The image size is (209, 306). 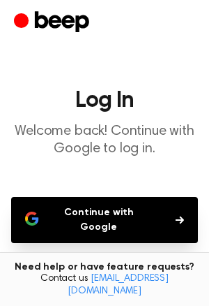 What do you see at coordinates (105, 101) in the screenshot?
I see `h1: Log In` at bounding box center [105, 101].